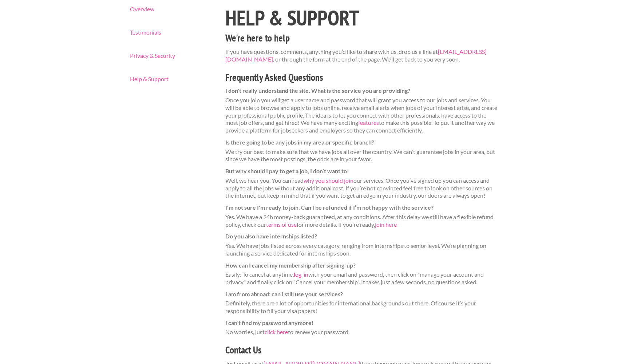 The height and width of the screenshot is (364, 629). What do you see at coordinates (362, 236) in the screenshot?
I see `dt: Do you also have internships listed?` at bounding box center [362, 236].